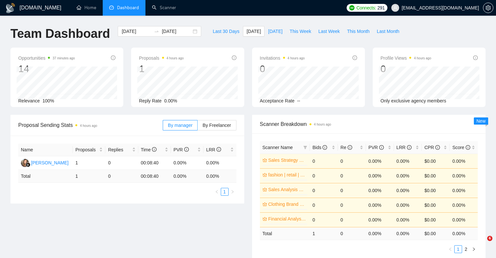 This screenshot has width=496, height=258. What do you see at coordinates (481, 121) in the screenshot?
I see `span: New` at bounding box center [481, 121].